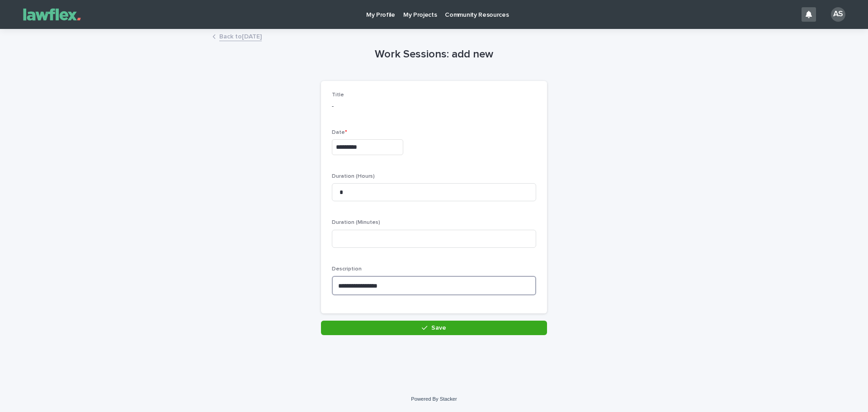 Image resolution: width=868 pixels, height=412 pixels. What do you see at coordinates (434, 54) in the screenshot?
I see `h1: Work Sessions: add new` at bounding box center [434, 54].